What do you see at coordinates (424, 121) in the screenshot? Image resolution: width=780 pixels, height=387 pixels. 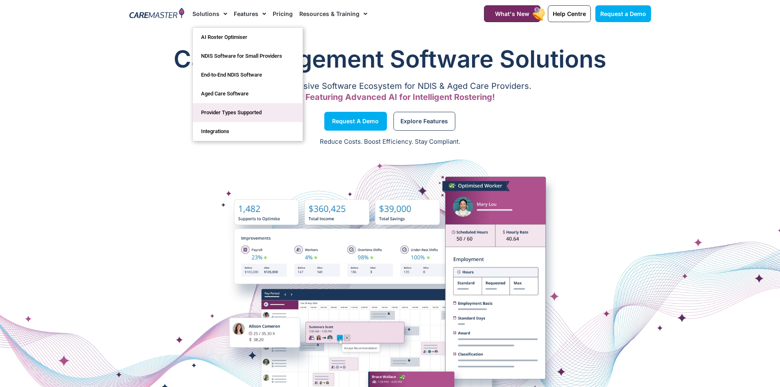 I see `a: Explore Features` at bounding box center [424, 121].